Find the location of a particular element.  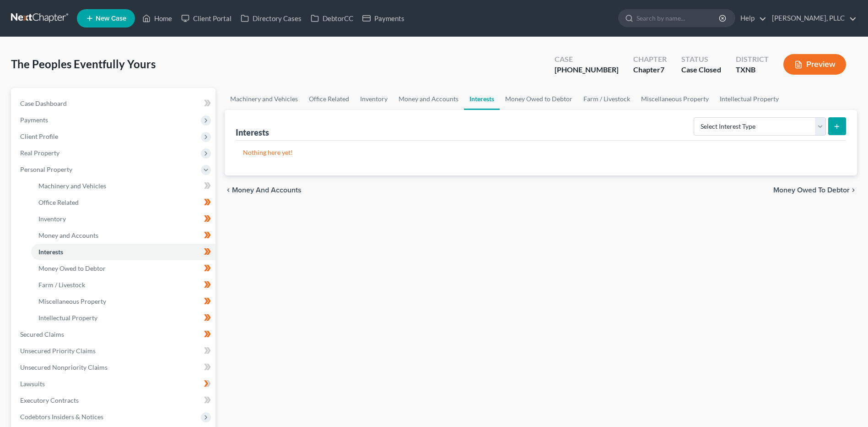

span: 7 is located at coordinates (663, 69).